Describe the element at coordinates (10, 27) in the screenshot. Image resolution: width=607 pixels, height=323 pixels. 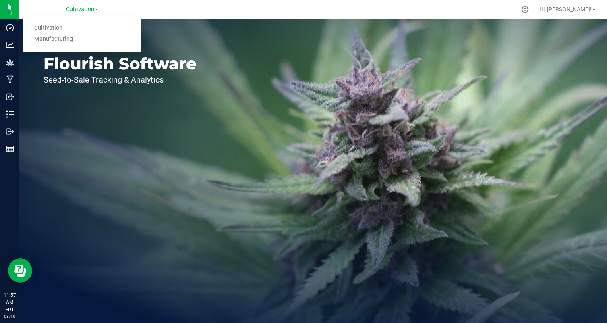
I see `inline-svg: Dashboard` at that location.